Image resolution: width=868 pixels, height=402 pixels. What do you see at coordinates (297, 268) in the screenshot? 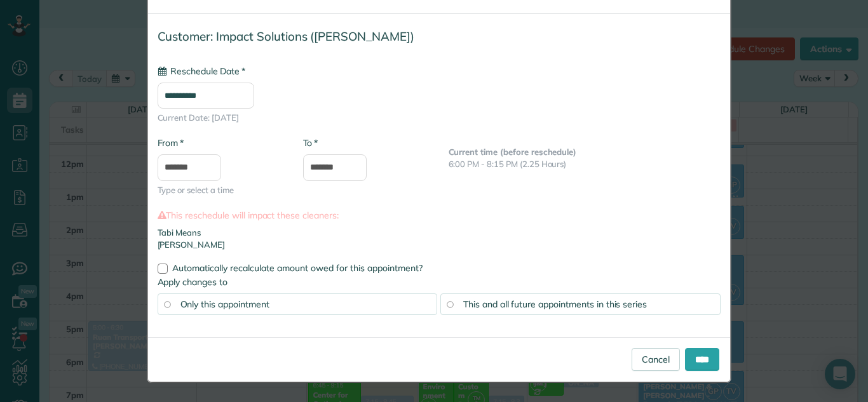
I see `span: Automatically recalculate amount owed for this appointment?` at bounding box center [297, 268].